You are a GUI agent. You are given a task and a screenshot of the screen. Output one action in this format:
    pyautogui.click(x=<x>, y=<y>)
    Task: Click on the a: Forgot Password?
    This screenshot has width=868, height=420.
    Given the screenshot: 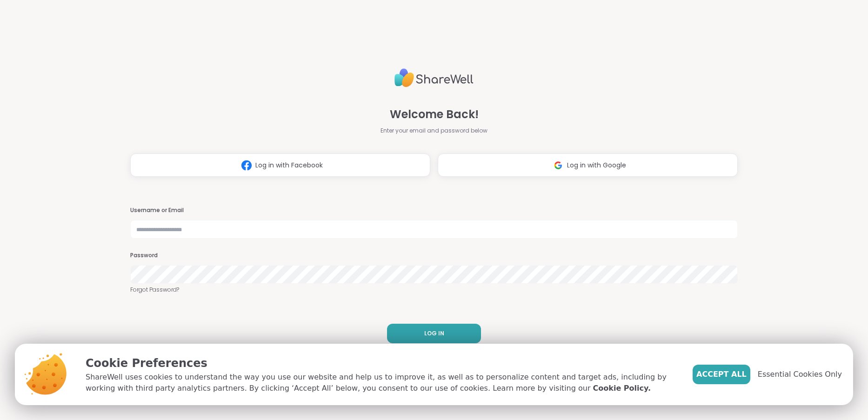 What is the action you would take?
    pyautogui.click(x=434, y=290)
    